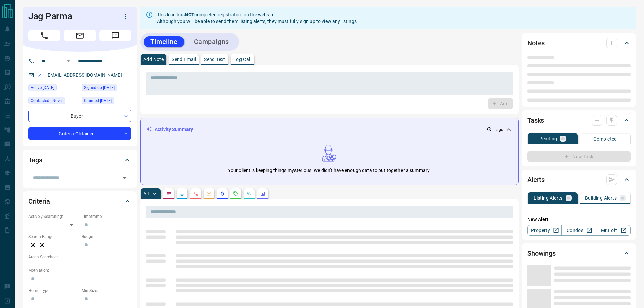 This screenshot has height=308, width=644. What do you see at coordinates (215, 59) in the screenshot?
I see `p: Send Text` at bounding box center [215, 59].